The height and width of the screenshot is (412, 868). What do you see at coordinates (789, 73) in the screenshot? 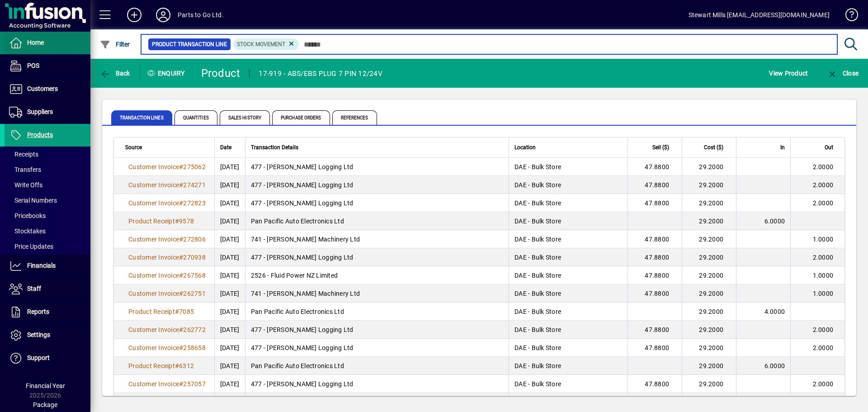
I see `span: View Product` at bounding box center [789, 73].